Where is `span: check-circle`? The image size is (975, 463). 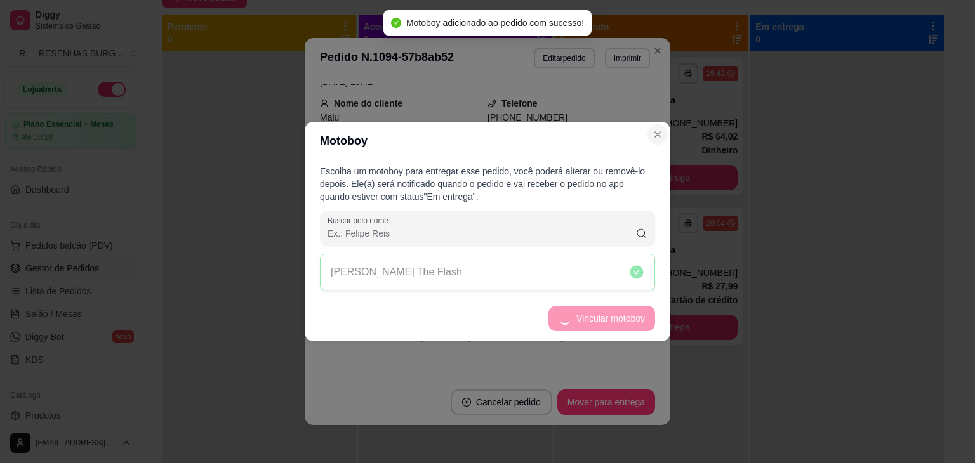 span: check-circle is located at coordinates (396, 23).